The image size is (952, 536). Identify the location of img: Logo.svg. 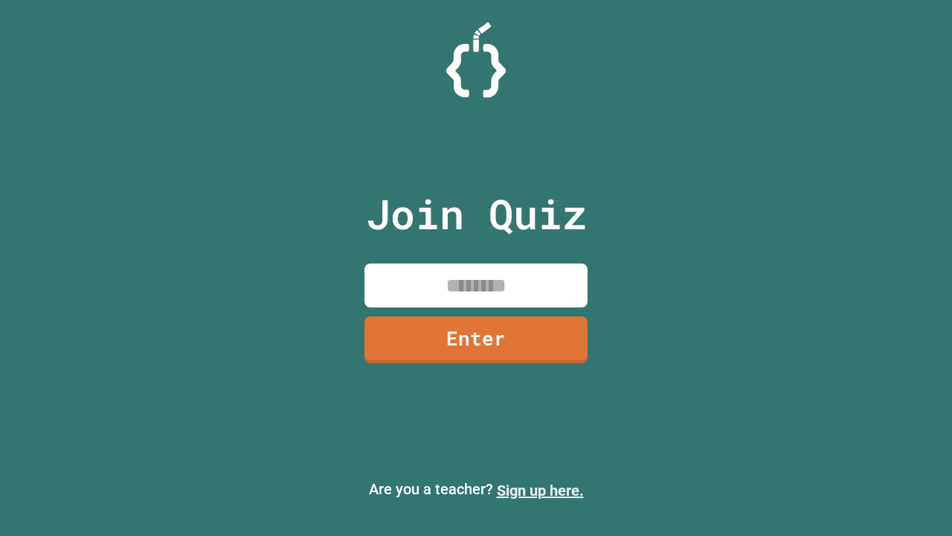
(476, 60).